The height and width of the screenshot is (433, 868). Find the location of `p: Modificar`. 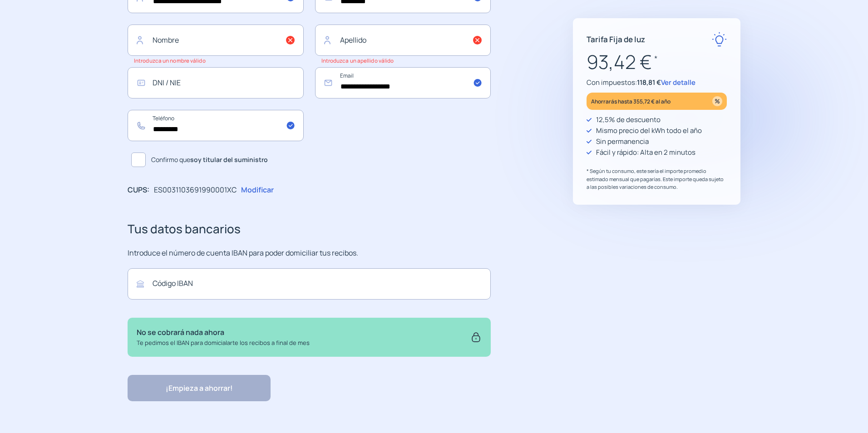

p: Modificar is located at coordinates (257, 190).